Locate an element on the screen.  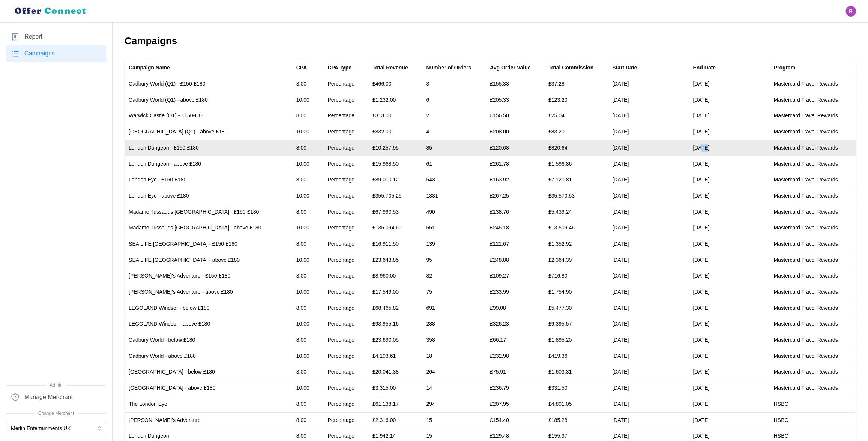
td: £67,990.53 is located at coordinates (396, 212).